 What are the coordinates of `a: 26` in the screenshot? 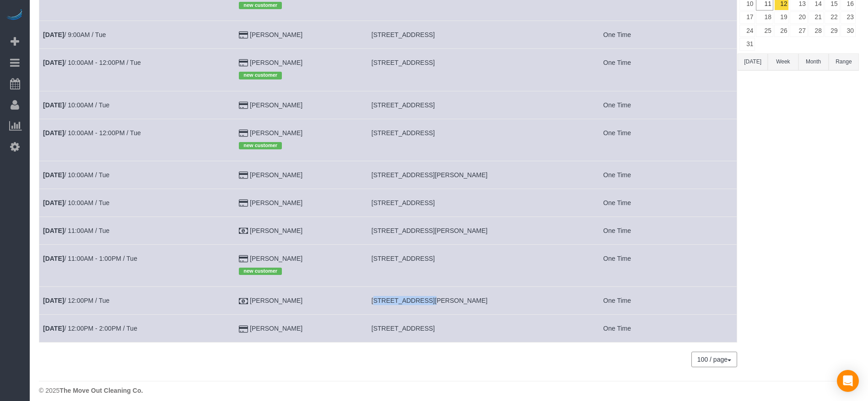 It's located at (782, 30).